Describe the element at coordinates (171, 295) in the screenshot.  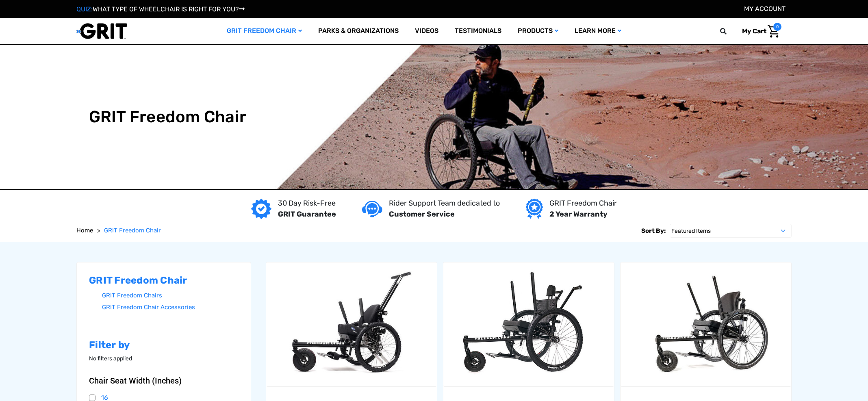
I see `a: GRIT Freedom Chairs` at that location.